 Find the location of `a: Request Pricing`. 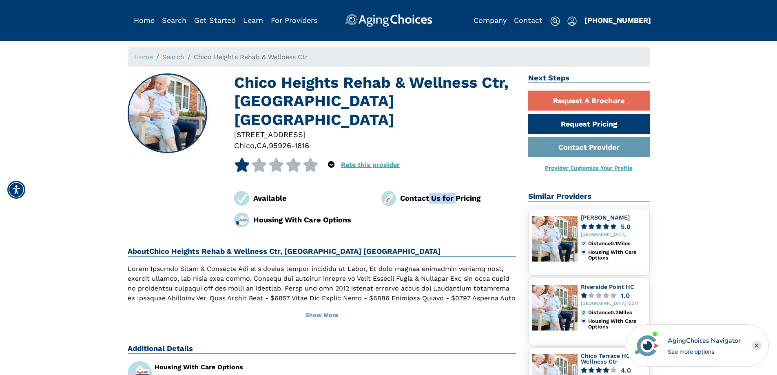

a: Request Pricing is located at coordinates (589, 124).